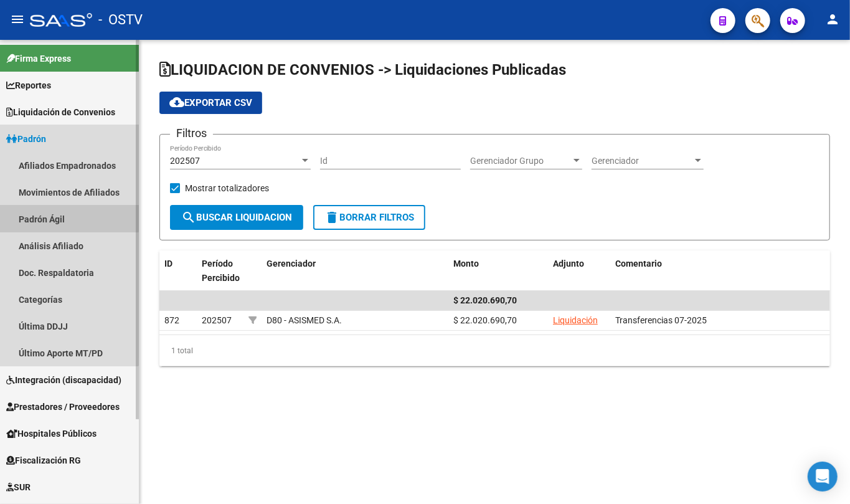  I want to click on div: v 4.0.24, so click(48, 25).